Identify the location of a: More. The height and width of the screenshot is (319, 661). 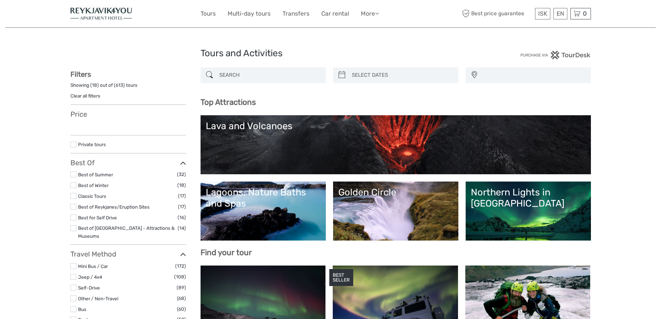
(370, 14).